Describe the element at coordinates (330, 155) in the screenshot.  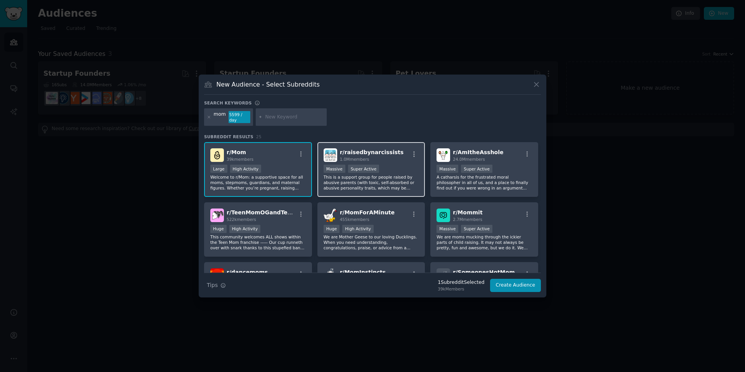
I see `img: raisedbynarcissists` at that location.